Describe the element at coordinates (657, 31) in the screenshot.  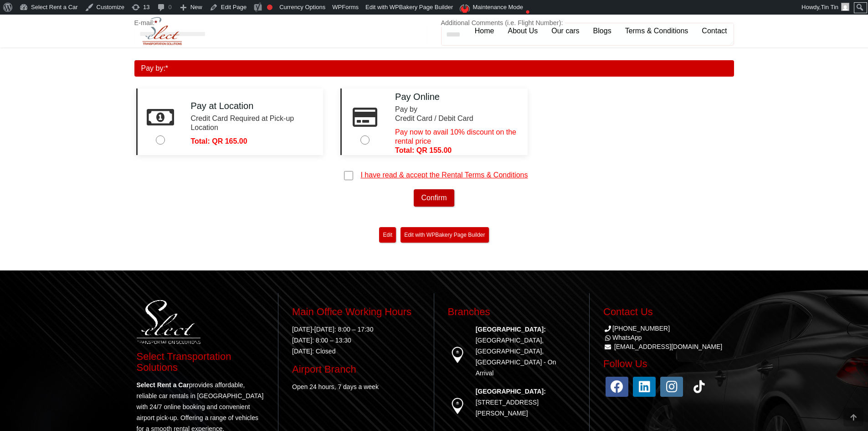
I see `a: Terms & Conditions` at that location.